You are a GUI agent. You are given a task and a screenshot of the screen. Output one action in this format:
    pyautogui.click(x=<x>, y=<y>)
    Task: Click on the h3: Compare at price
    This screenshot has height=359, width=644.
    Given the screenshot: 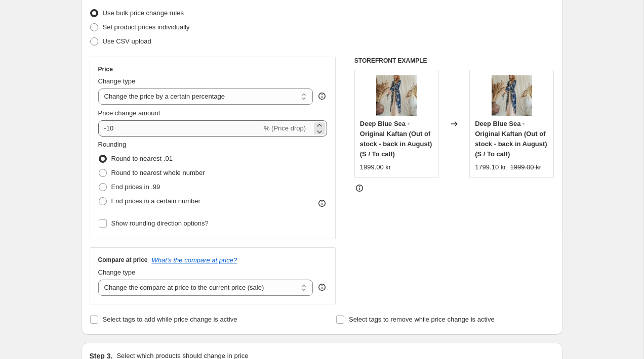 What is the action you would take?
    pyautogui.click(x=123, y=260)
    